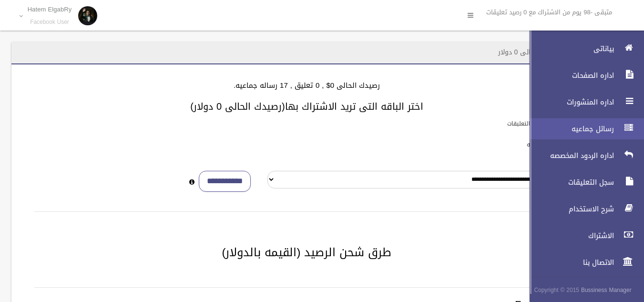 This screenshot has width=644, height=302. What do you see at coordinates (582, 129) in the screenshot?
I see `a: رسائل جماعيه` at bounding box center [582, 129].